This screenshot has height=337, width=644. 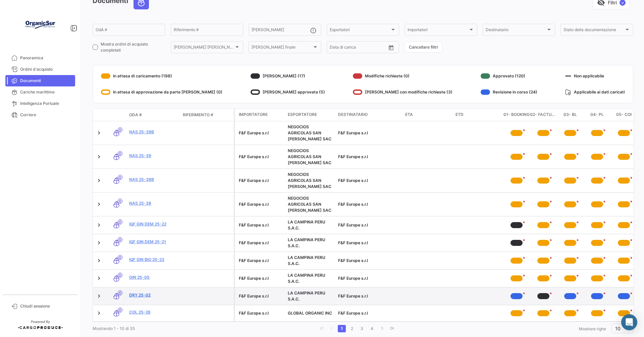 What do you see at coordinates (544, 115) in the screenshot?
I see `span: 02- Factura` at bounding box center [544, 115].